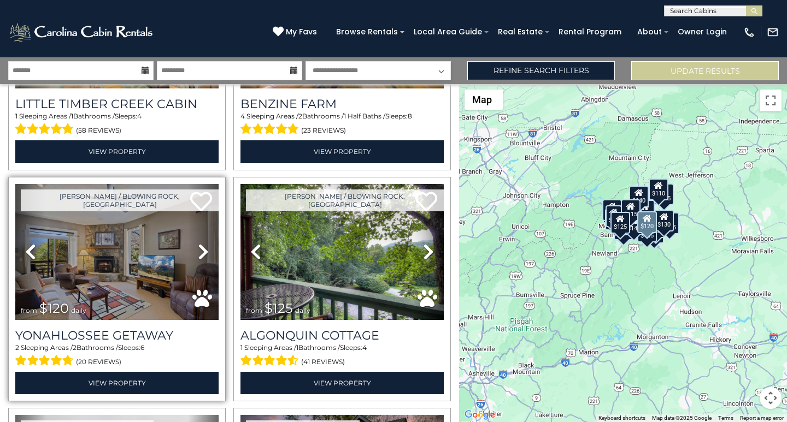 The image size is (787, 422). What do you see at coordinates (117, 252) in the screenshot?
I see `img: thumbnail_165580218.jpeg` at bounding box center [117, 252].